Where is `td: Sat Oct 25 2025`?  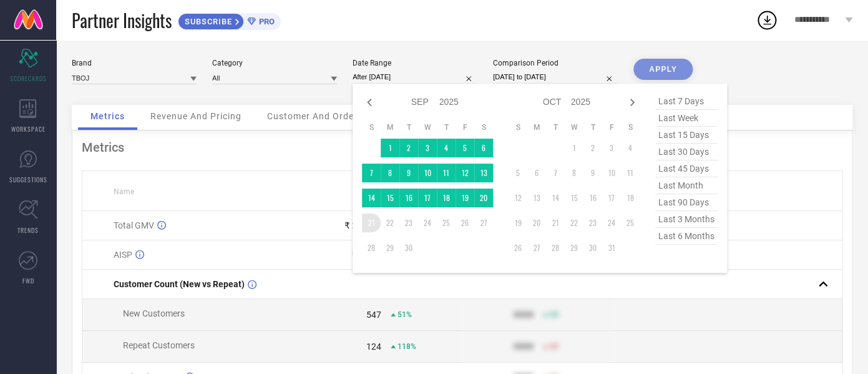 td: Sat Oct 25 2025 is located at coordinates (630, 223).